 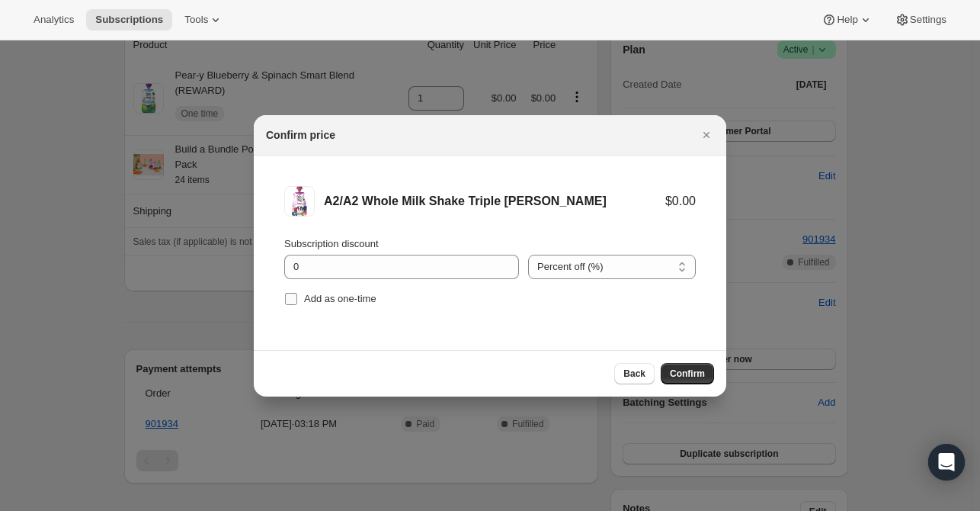 I want to click on span: Help, so click(x=847, y=20).